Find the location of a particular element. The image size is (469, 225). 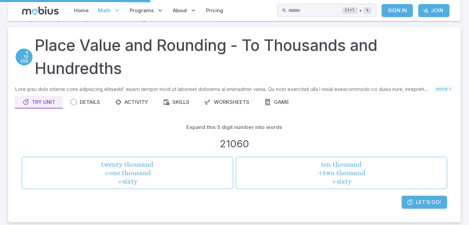

a: Join is located at coordinates (434, 11).